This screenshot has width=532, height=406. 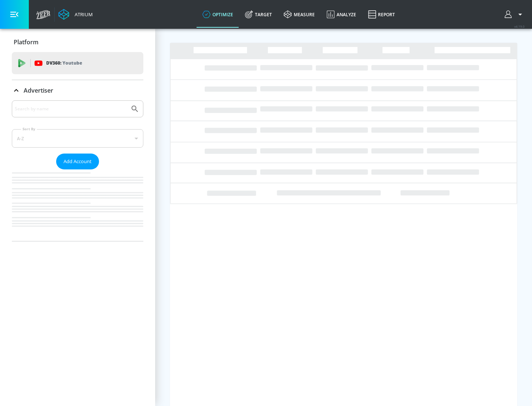 I want to click on a: optimize, so click(x=217, y=14).